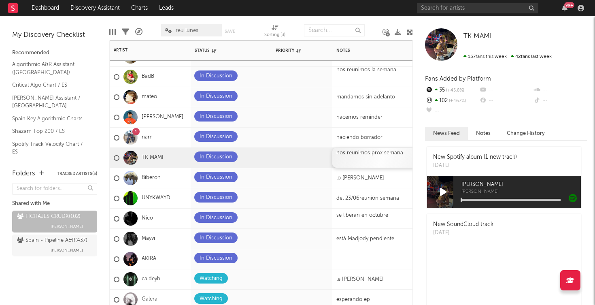 The height and width of the screenshot is (305, 595). I want to click on div: Priority, so click(292, 51).